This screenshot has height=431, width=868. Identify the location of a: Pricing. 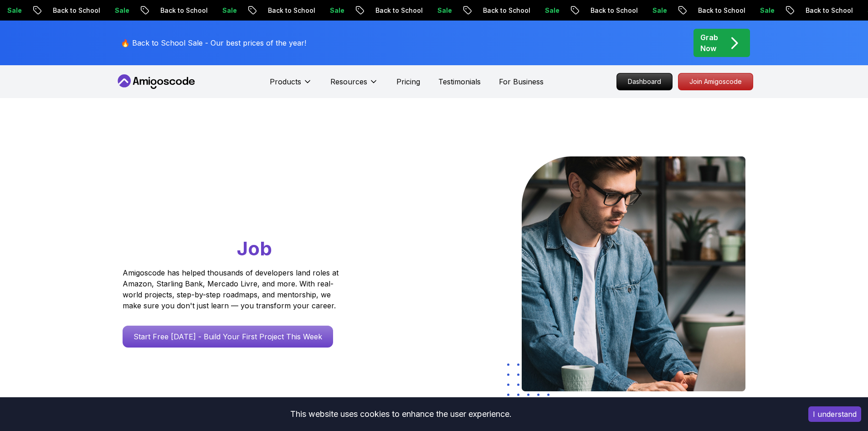
(408, 81).